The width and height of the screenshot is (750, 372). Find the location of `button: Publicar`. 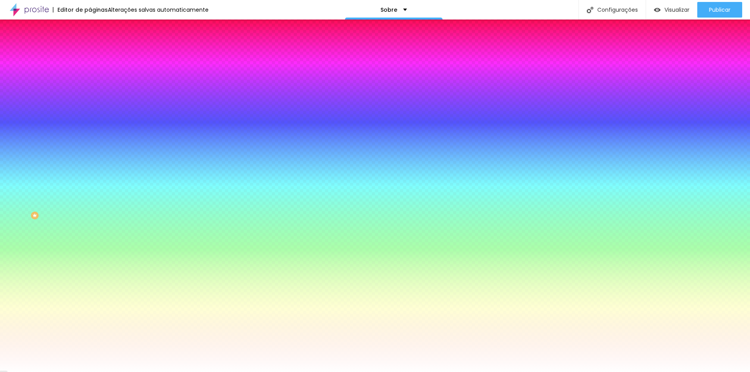

button: Publicar is located at coordinates (720, 10).